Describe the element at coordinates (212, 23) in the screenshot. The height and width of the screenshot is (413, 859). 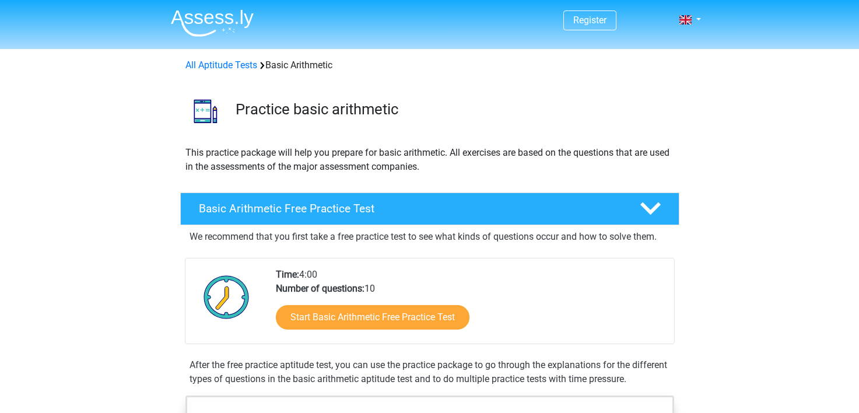
I see `img: Assessly` at that location.